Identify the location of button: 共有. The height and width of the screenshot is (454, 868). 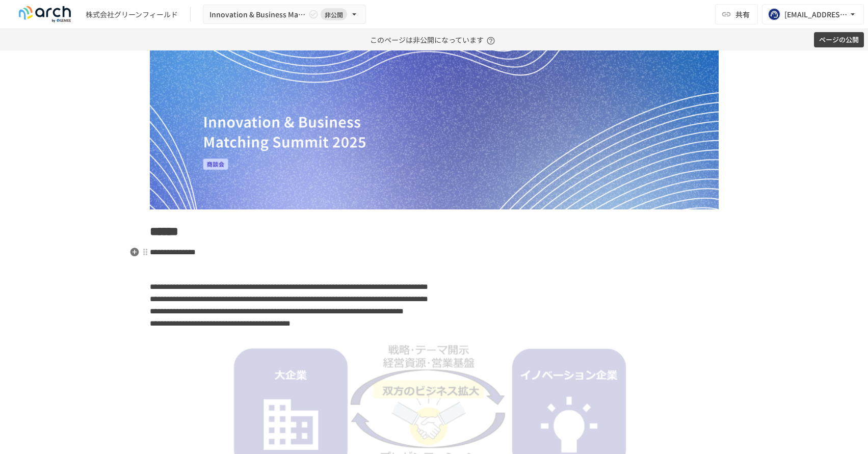
(737, 14).